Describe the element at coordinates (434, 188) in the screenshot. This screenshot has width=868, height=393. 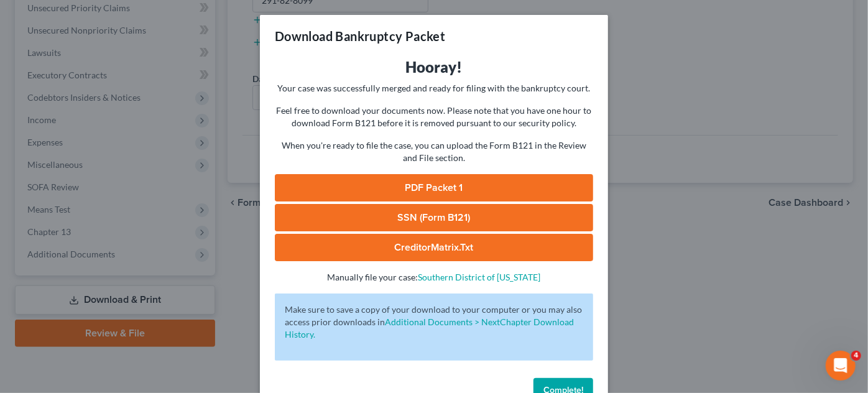
I see `a: PDF Packet 1` at that location.